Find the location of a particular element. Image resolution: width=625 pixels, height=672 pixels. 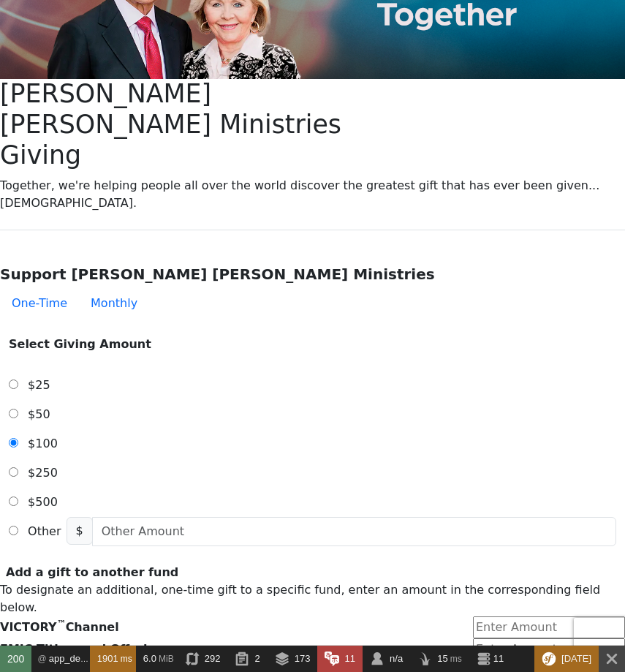

input: Other Amount is located at coordinates (354, 531).